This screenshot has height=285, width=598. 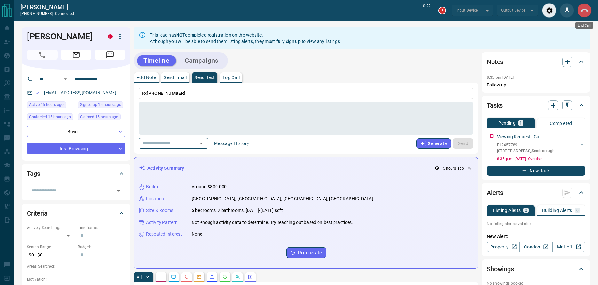 What do you see at coordinates (201, 60) in the screenshot?
I see `button: Campaigns` at bounding box center [201, 60].